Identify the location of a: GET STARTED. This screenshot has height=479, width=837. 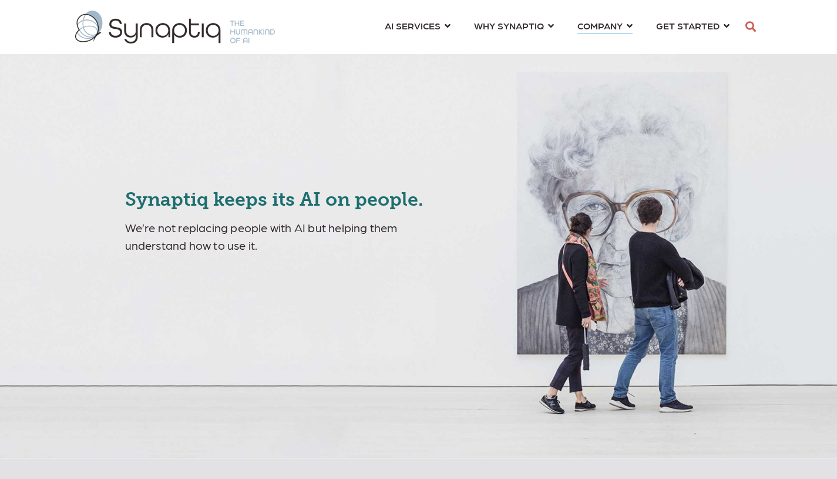
(692, 25).